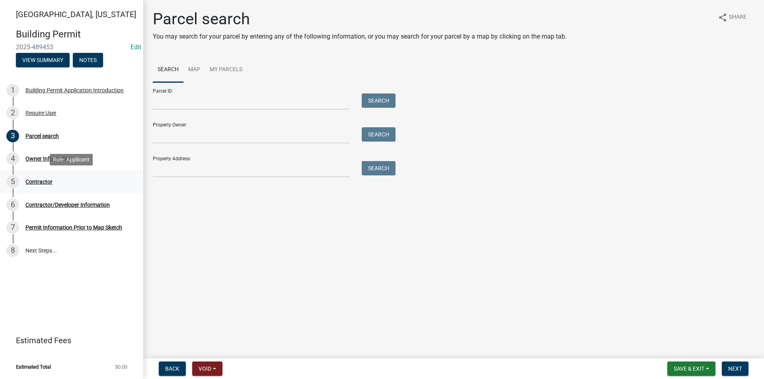 Image resolution: width=764 pixels, height=379 pixels. Describe the element at coordinates (207, 369) in the screenshot. I see `button: Void` at that location.